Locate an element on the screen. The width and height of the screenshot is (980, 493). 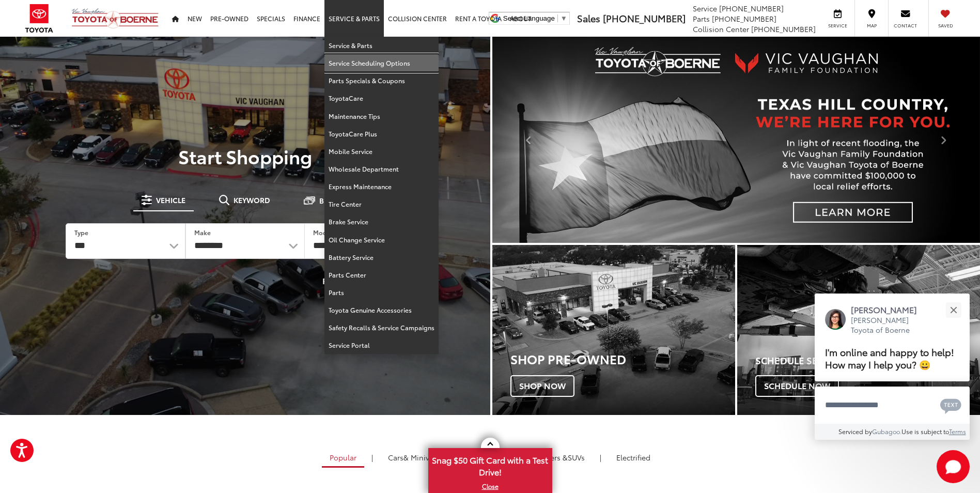
a: Schedule Service Schedule Now is located at coordinates (858, 329).